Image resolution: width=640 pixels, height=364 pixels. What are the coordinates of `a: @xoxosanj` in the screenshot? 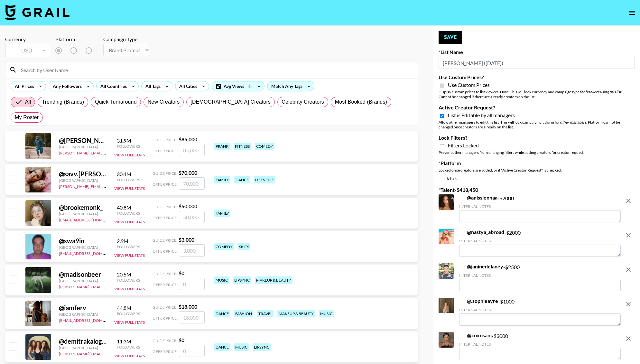 It's located at (475, 339).